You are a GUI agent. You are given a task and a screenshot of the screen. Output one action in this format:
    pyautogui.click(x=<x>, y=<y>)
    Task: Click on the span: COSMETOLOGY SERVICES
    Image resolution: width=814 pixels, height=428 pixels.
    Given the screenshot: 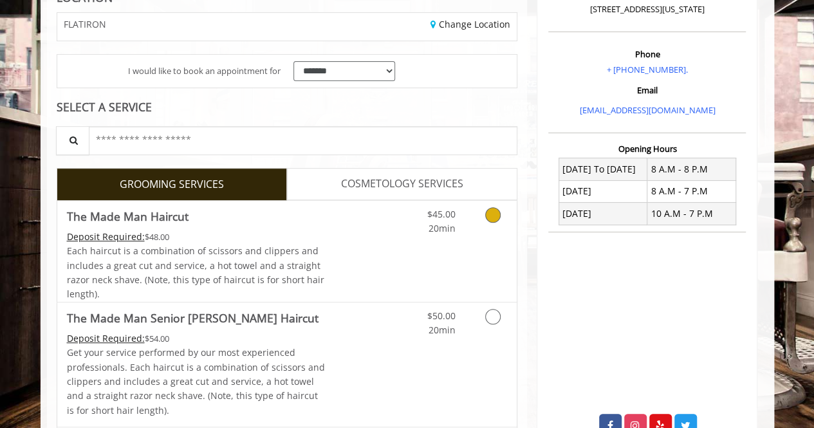 What is the action you would take?
    pyautogui.click(x=402, y=184)
    